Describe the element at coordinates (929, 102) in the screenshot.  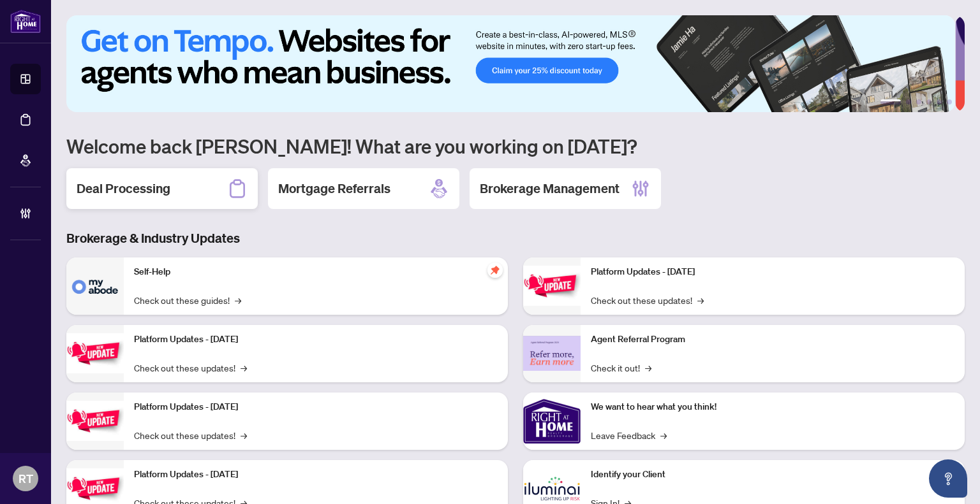
I see `button: 4` at that location.